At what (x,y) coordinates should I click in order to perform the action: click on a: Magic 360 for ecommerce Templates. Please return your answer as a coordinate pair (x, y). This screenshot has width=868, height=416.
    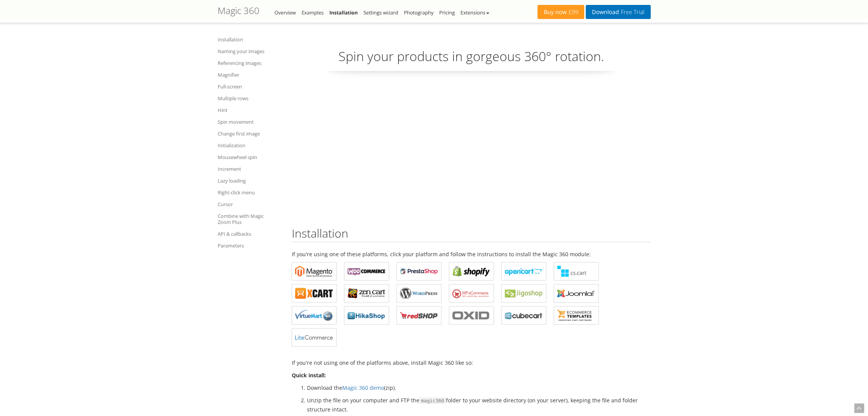
    Looking at the image, I should click on (576, 316).